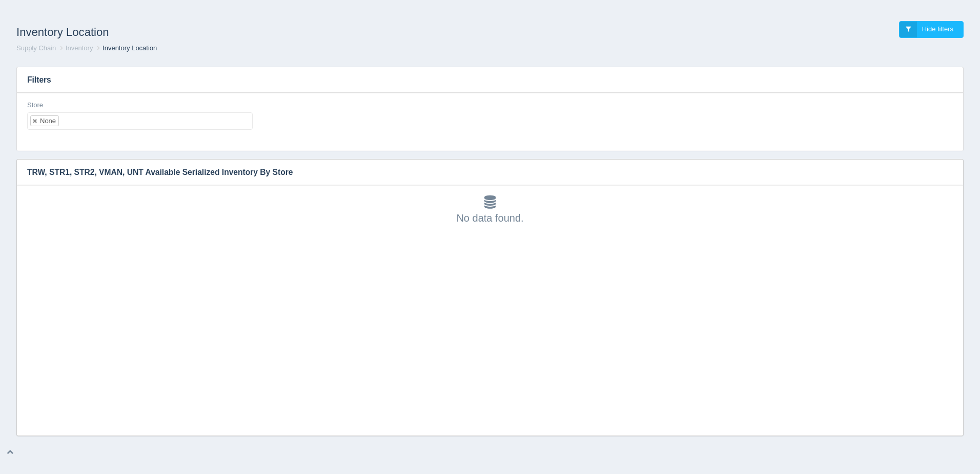  What do you see at coordinates (482, 172) in the screenshot?
I see `h3: TRW, STR1, STR2, VMAN, UNT Available Serialized Inventory By Store` at bounding box center [482, 172].